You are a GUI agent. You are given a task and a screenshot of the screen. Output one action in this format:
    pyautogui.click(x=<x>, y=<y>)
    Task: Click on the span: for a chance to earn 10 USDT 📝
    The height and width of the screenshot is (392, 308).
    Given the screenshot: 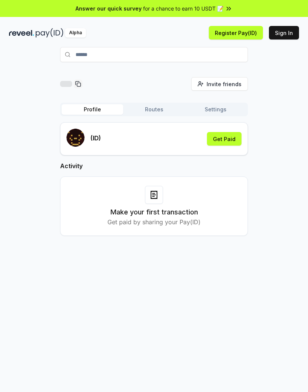 What is the action you would take?
    pyautogui.click(x=183, y=8)
    